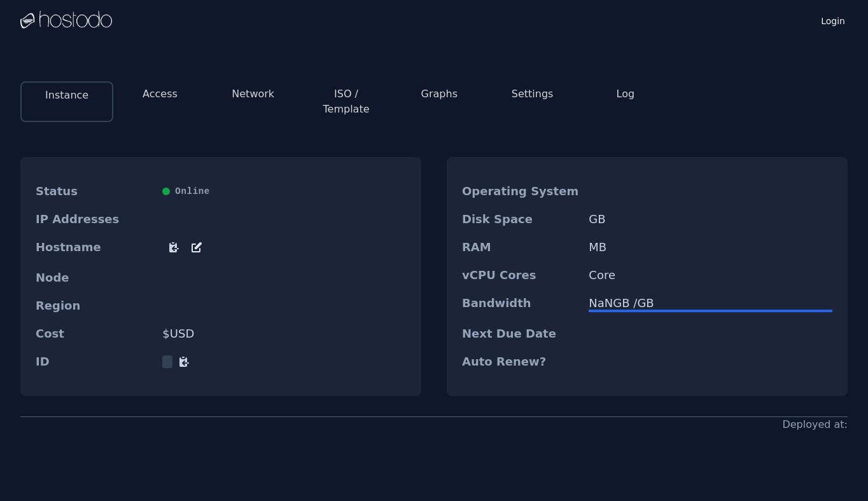 Image resolution: width=868 pixels, height=501 pixels. What do you see at coordinates (625, 94) in the screenshot?
I see `button: Log` at bounding box center [625, 94].